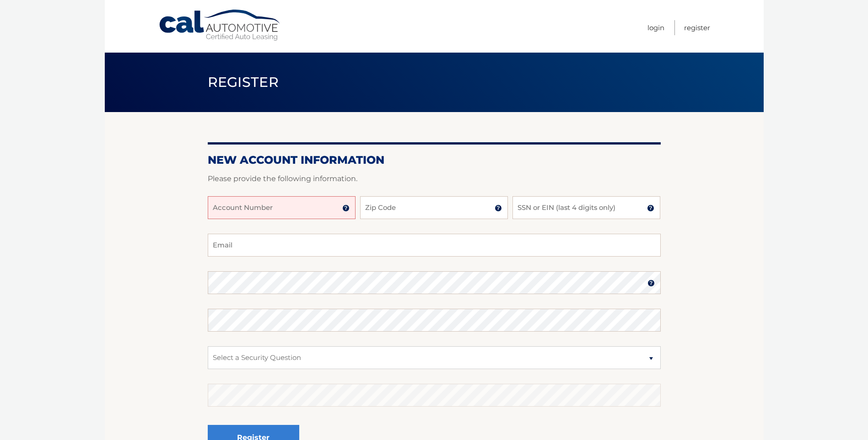 This screenshot has height=440, width=868. What do you see at coordinates (221, 25) in the screenshot?
I see `a: Cal Automotive` at bounding box center [221, 25].